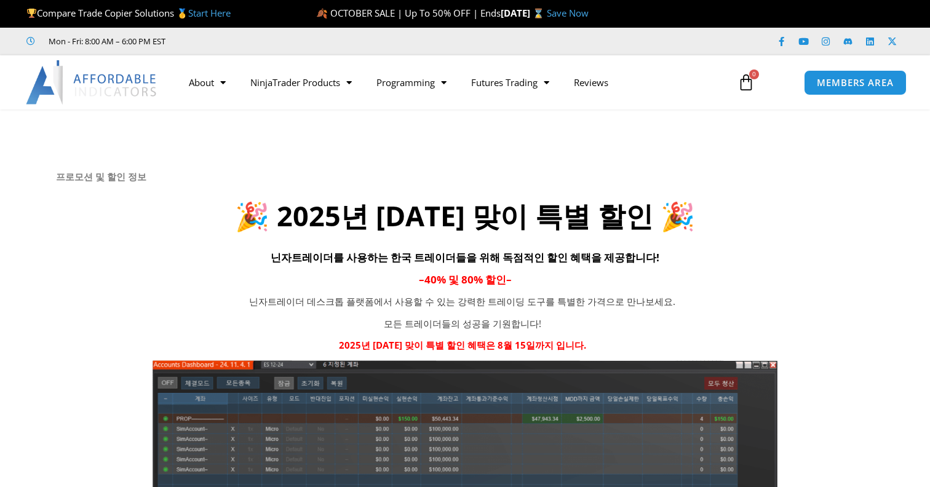  What do you see at coordinates (746, 82) in the screenshot?
I see `a: 0` at bounding box center [746, 82].